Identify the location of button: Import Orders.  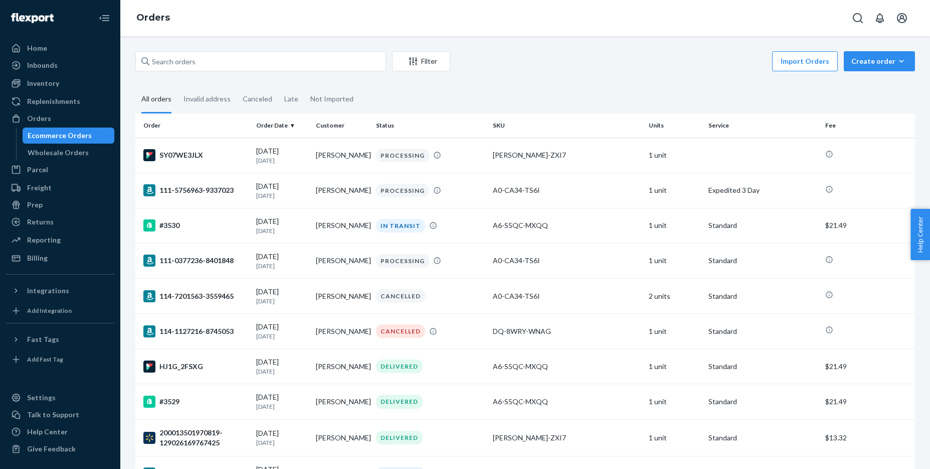
(805, 61).